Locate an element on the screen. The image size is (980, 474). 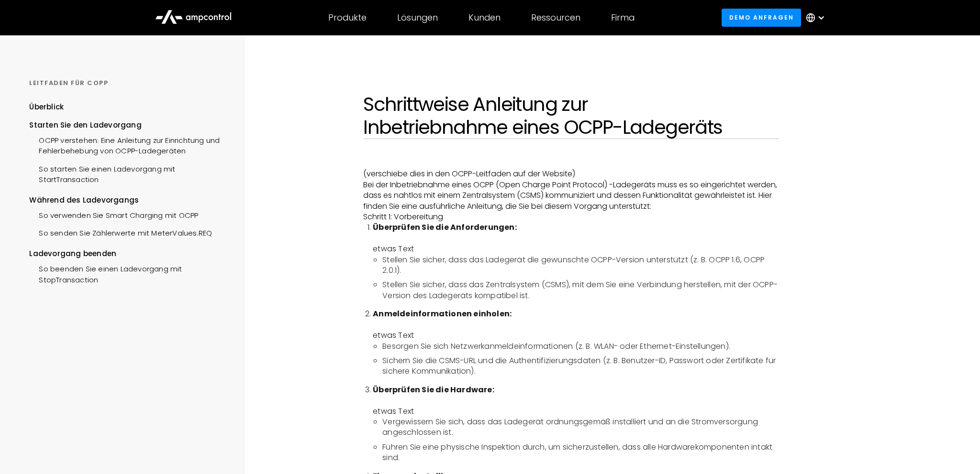
div: Produkte is located at coordinates (347, 18).